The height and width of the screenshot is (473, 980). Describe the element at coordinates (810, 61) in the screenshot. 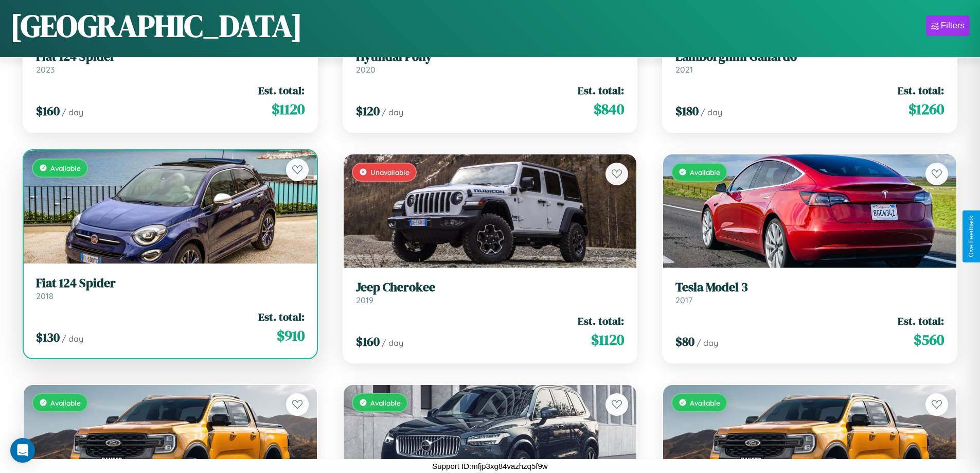

I see `a: Lamborghini Gallardo2021` at that location.